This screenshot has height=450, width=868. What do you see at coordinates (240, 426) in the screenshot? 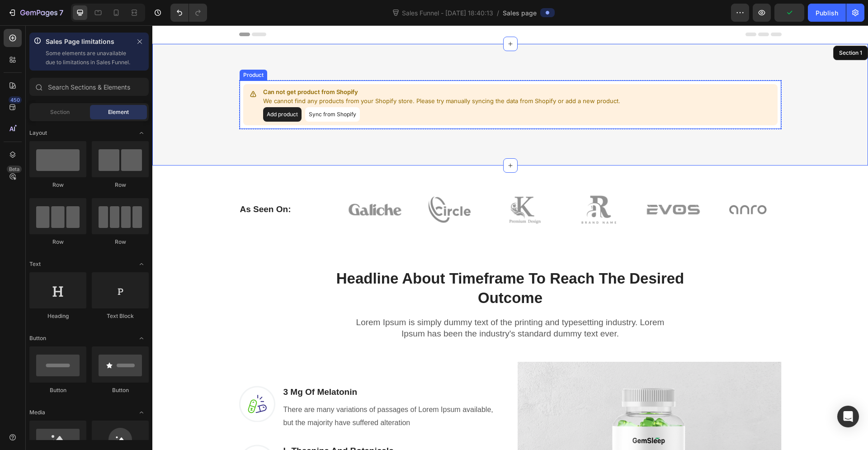
I see `p: L-Theanine And Botanicals` at bounding box center [240, 426].